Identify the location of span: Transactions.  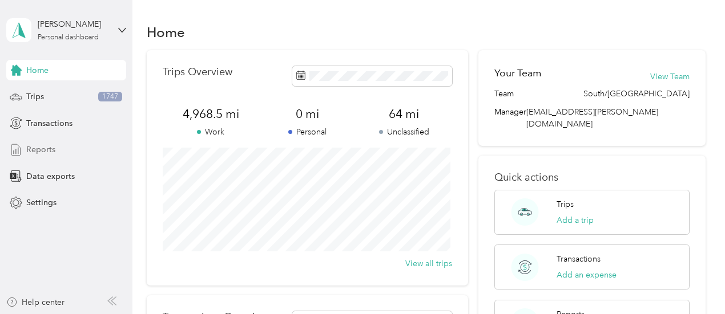
(49, 123).